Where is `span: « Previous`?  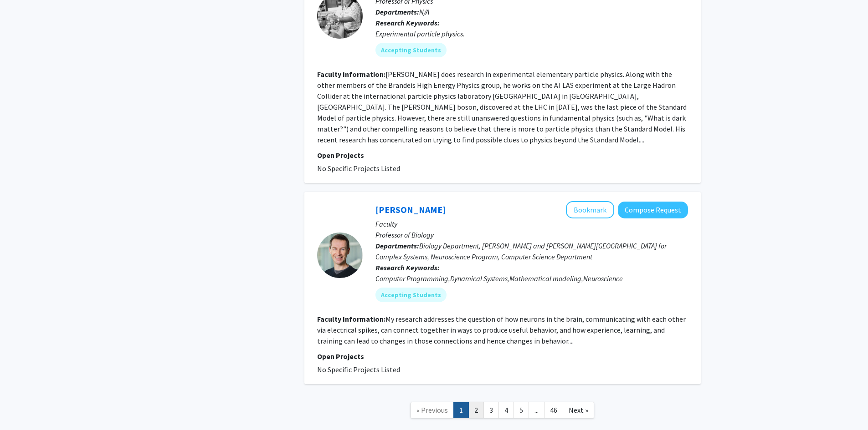
span: « Previous is located at coordinates (432, 410).